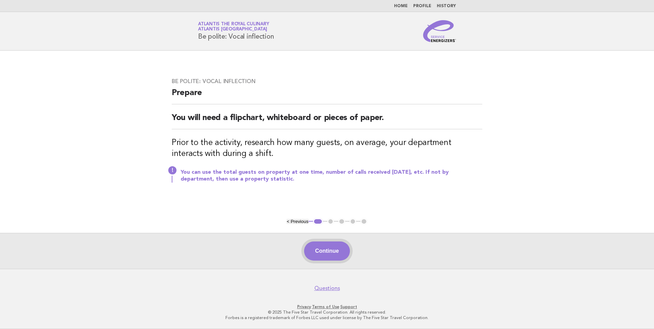  What do you see at coordinates (236, 31) in the screenshot?
I see `h1: Be polite: Vocal inflection` at bounding box center [236, 31].